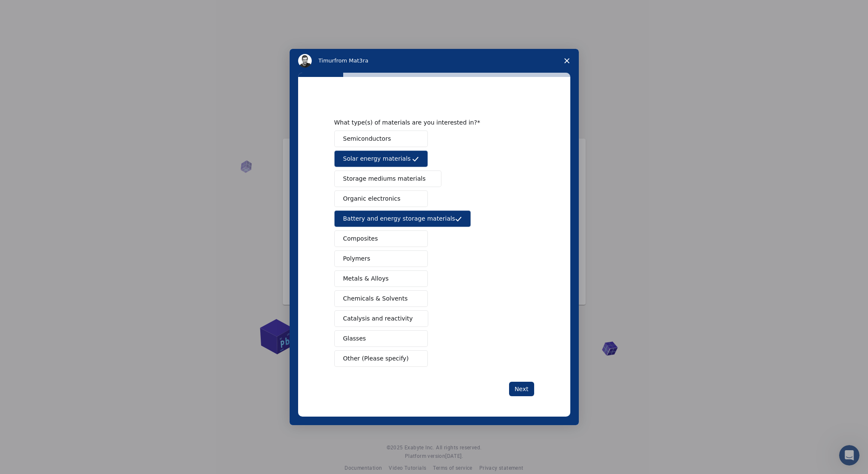  I want to click on span: Organic electronics, so click(372, 199).